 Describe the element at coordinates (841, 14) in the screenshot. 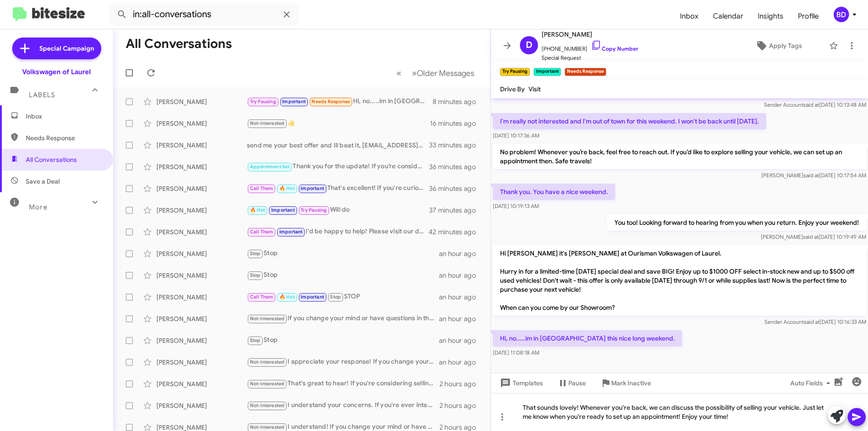

I see `div: BD` at that location.